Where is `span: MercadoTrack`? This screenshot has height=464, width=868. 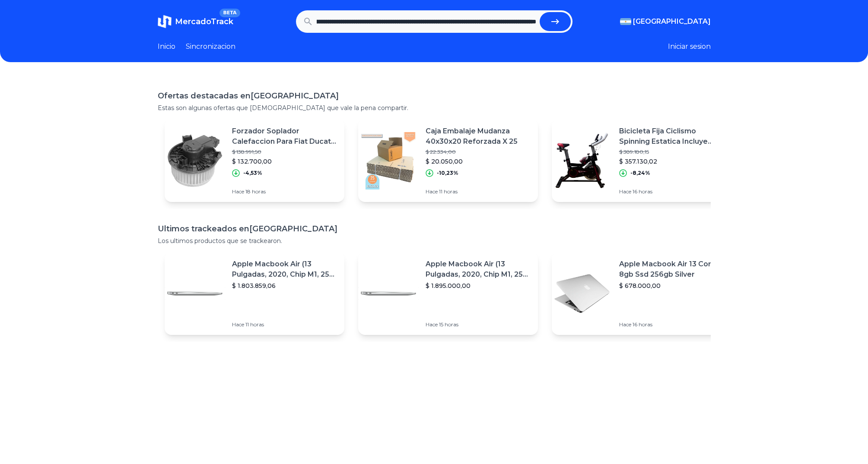 span: MercadoTrack is located at coordinates (204, 22).